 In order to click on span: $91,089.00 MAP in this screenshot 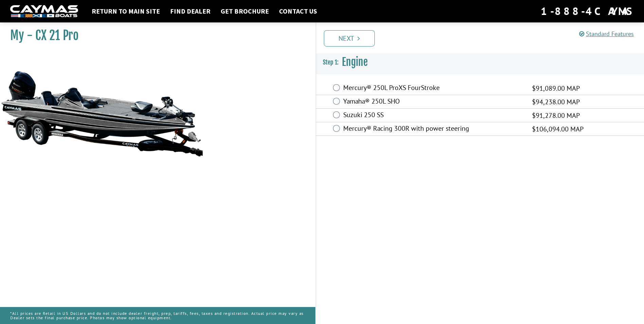, I will do `click(556, 89)`.